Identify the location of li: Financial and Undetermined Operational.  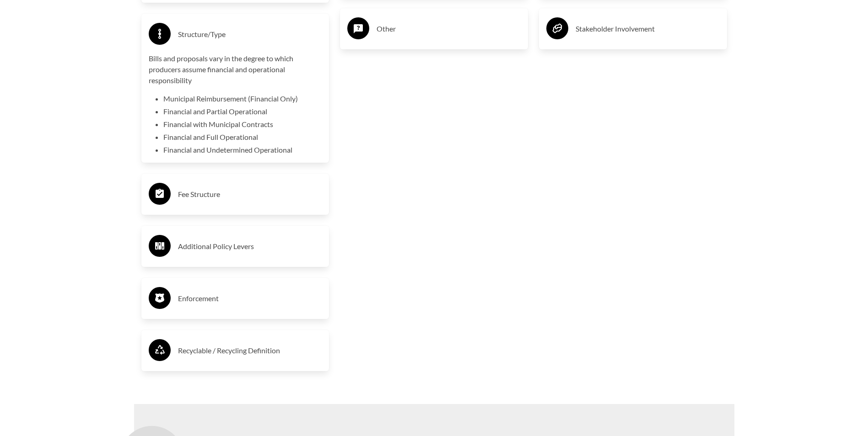
(242, 150).